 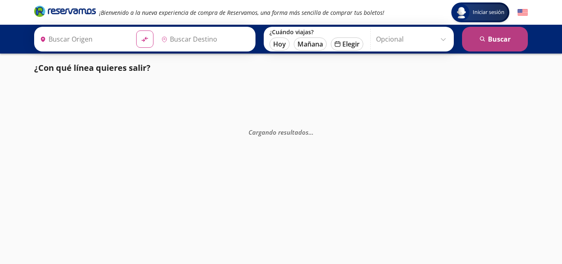 I want to click on button: Elegir, so click(x=347, y=44).